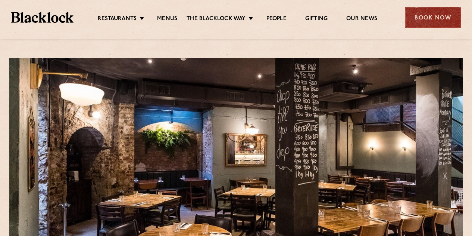 The image size is (472, 236). I want to click on img: BL_Textured_Logo-footer-cropped.svg, so click(42, 17).